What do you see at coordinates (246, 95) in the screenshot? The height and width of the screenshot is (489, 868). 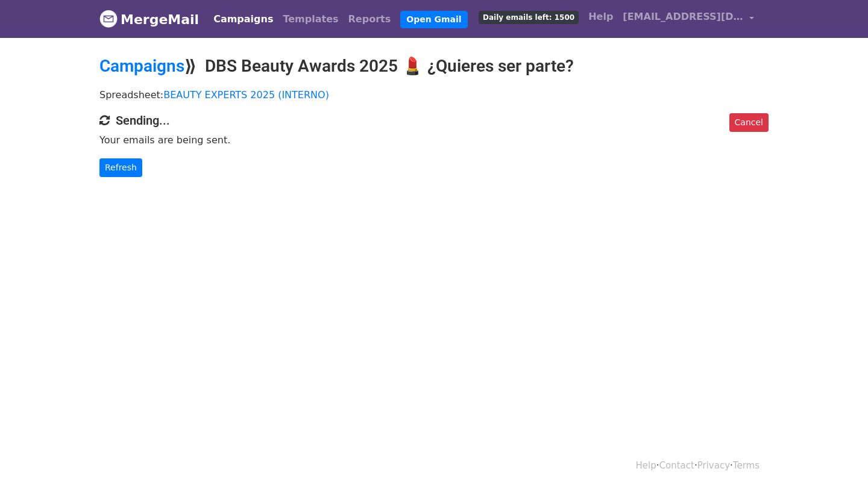 I see `a: BEAUTY EXPERTS 2025 (INTERNO)` at bounding box center [246, 95].